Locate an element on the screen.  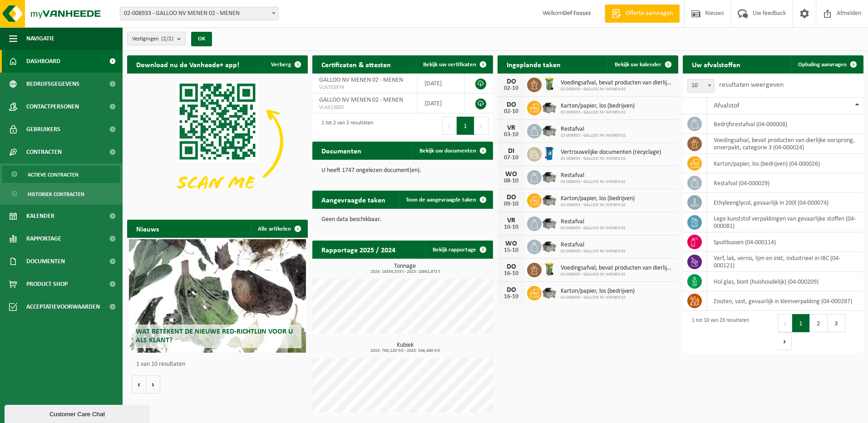
td: ethyleenglycol, gevaarlijk in 200l (04-000074) is located at coordinates (785, 202).